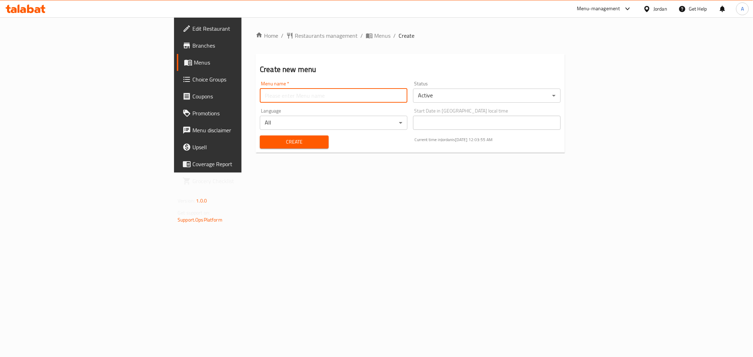 This screenshot has width=753, height=357. Describe the element at coordinates (334, 96) in the screenshot. I see `input: Please enter Menu name` at that location.